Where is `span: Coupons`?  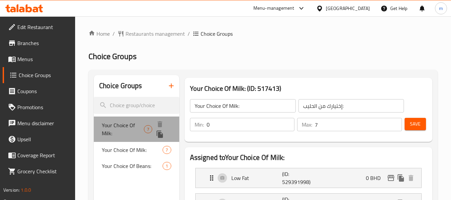
span: Coupons is located at coordinates (44, 91).